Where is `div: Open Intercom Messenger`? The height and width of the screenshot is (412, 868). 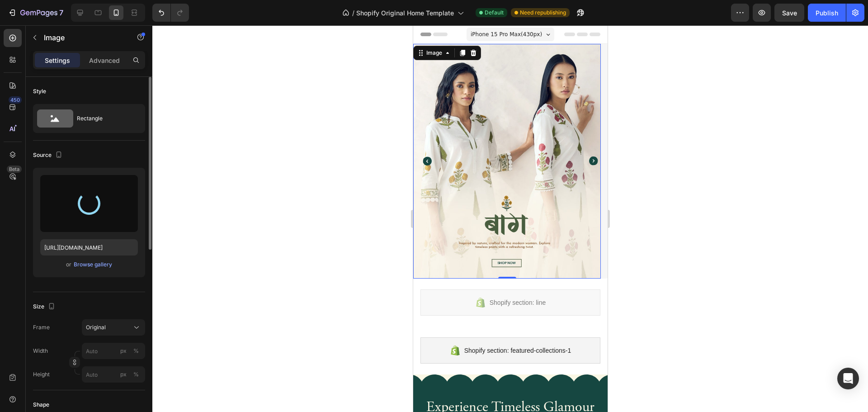
div: Open Intercom Messenger is located at coordinates (848, 379).